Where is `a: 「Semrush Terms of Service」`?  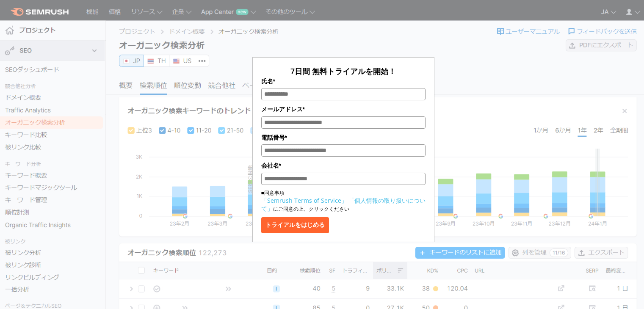
a: 「Semrush Terms of Service」 is located at coordinates (304, 200).